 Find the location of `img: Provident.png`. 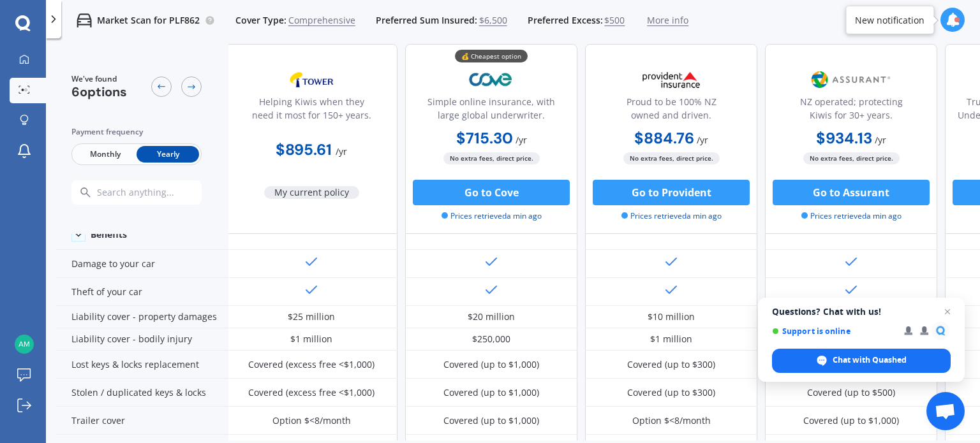

img: Provident.png is located at coordinates (671, 80).